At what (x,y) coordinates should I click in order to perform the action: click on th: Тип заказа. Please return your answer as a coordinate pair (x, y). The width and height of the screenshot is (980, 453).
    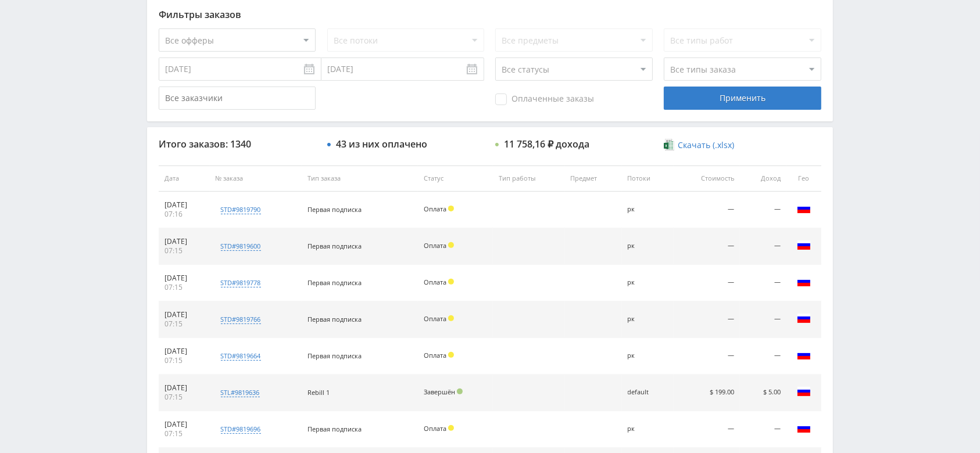
    Looking at the image, I should click on (360, 178).